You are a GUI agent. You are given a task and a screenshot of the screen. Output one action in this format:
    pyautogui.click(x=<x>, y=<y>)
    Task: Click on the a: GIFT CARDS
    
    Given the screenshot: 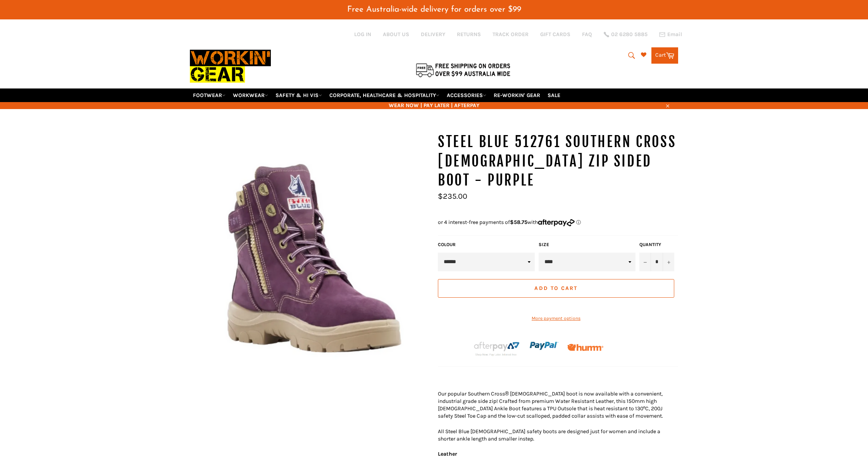 What is the action you would take?
    pyautogui.click(x=555, y=34)
    